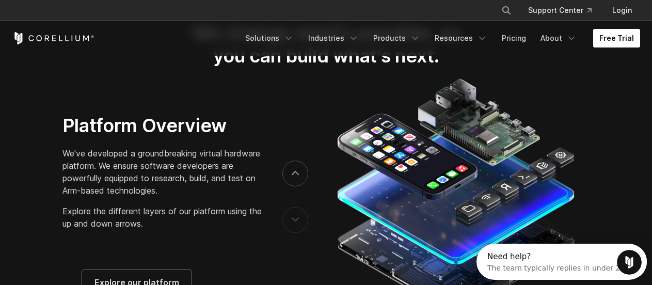  I want to click on button: Search, so click(506, 10).